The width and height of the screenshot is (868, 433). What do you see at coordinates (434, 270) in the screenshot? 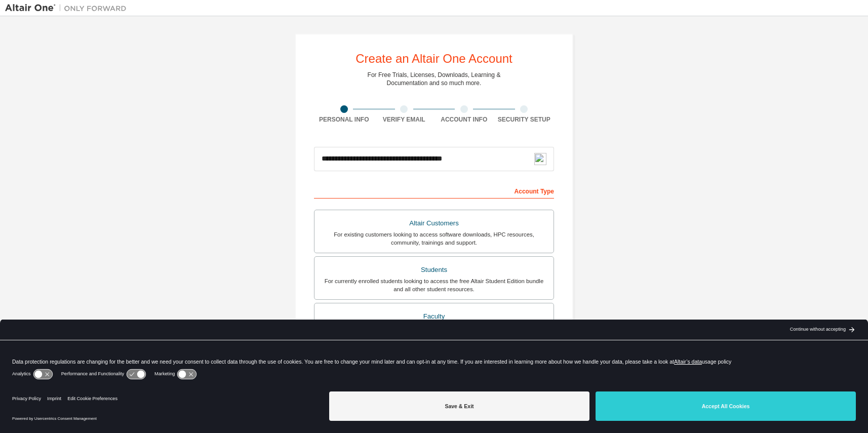
I see `div: Students` at bounding box center [434, 270].